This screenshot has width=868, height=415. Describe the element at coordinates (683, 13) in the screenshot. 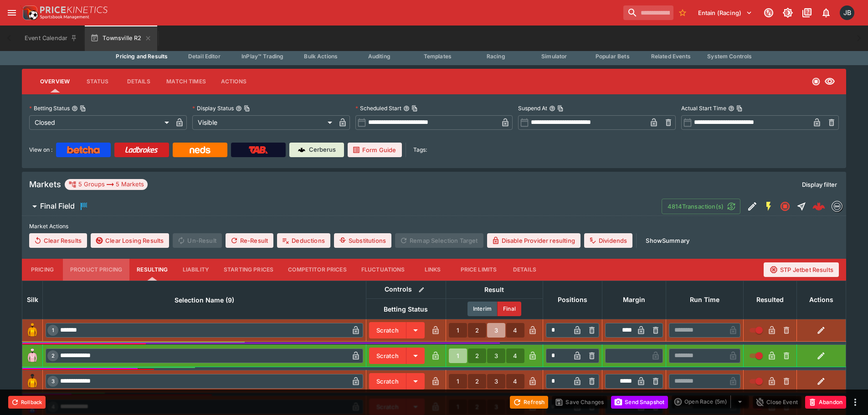

I see `button: No Bookmarks` at that location.